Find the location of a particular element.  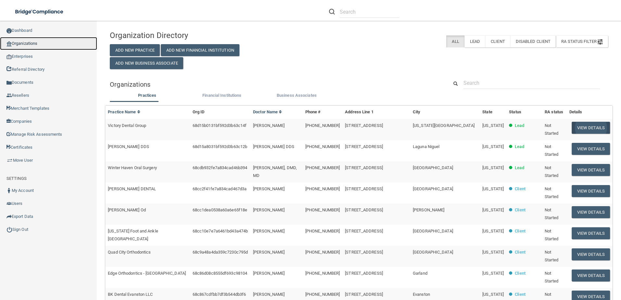

span: Winter Haven Oral Surgery is located at coordinates (132, 168).